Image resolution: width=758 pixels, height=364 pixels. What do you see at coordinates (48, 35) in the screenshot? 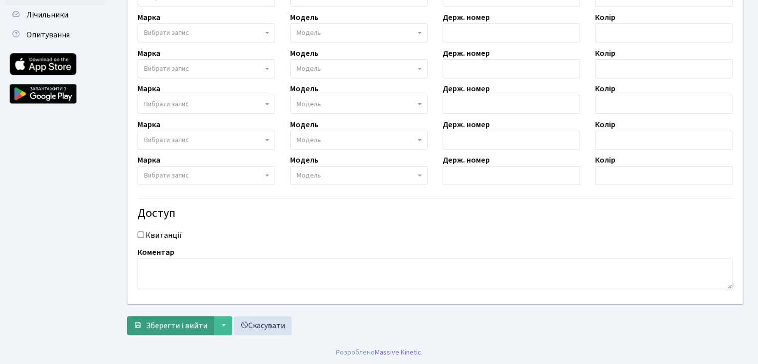
I see `span: Опитування` at bounding box center [48, 35].